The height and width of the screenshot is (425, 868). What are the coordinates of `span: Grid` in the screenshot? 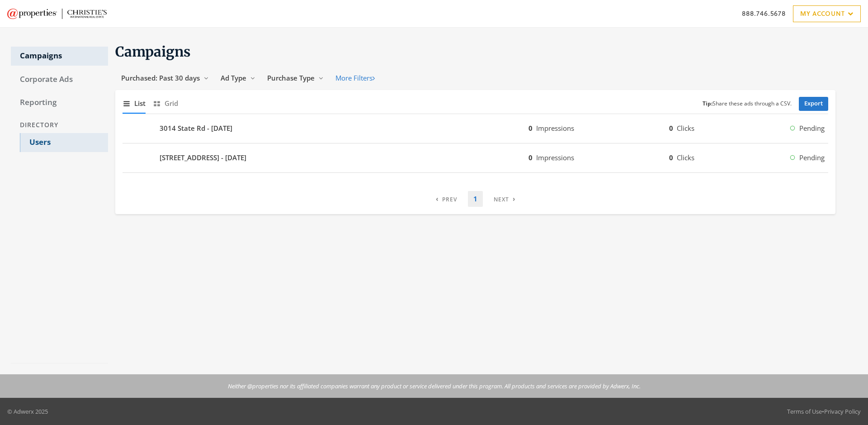 It's located at (171, 103).